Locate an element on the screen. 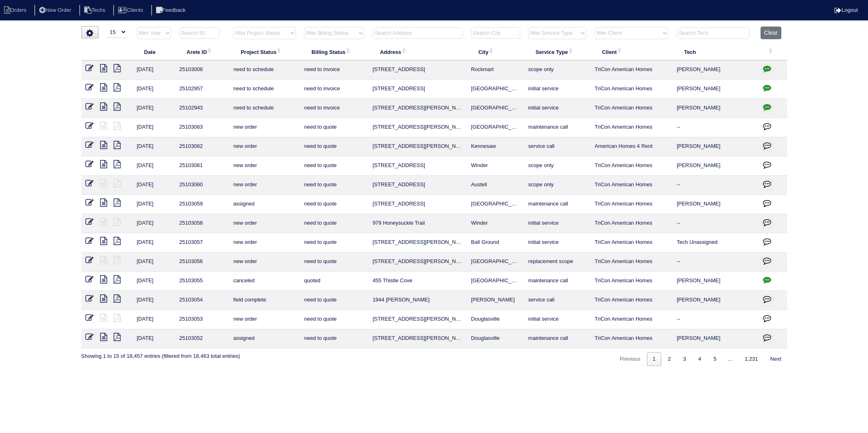 The width and height of the screenshot is (868, 433). td: 25103059 is located at coordinates (202, 205).